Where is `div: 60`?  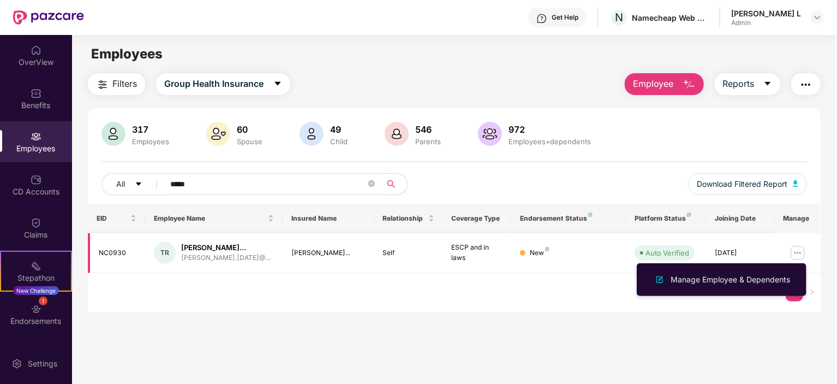
div: 60 is located at coordinates (249, 129).